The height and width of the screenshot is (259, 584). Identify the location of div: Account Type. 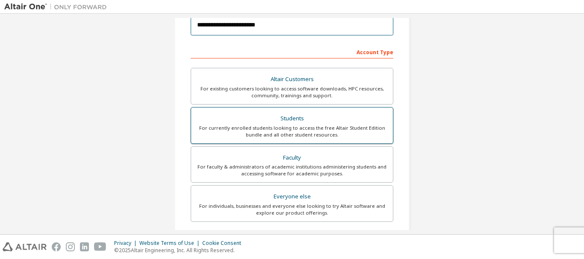
(292, 52).